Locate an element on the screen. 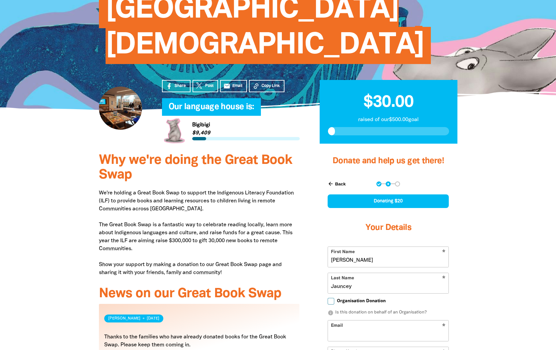  h3: Your Details is located at coordinates (388, 228).